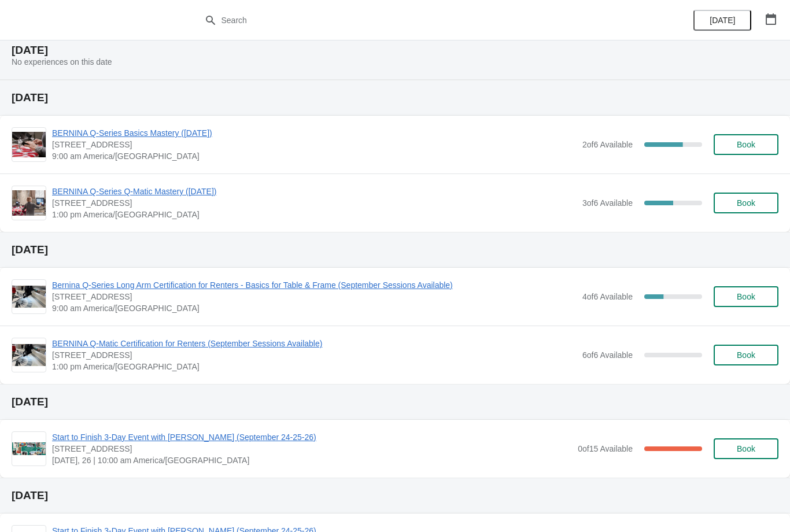 This screenshot has width=790, height=532. I want to click on input: Search, so click(406, 20).